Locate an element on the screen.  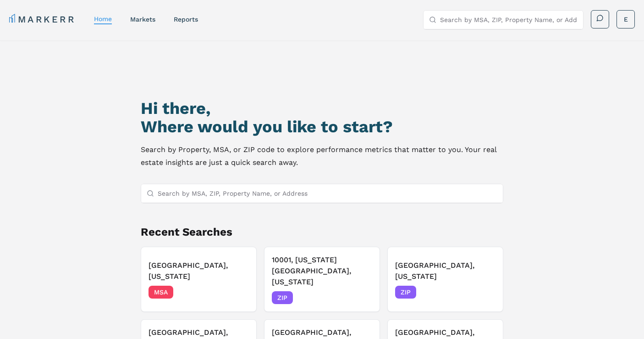
h1: Hi there, is located at coordinates (322, 108).